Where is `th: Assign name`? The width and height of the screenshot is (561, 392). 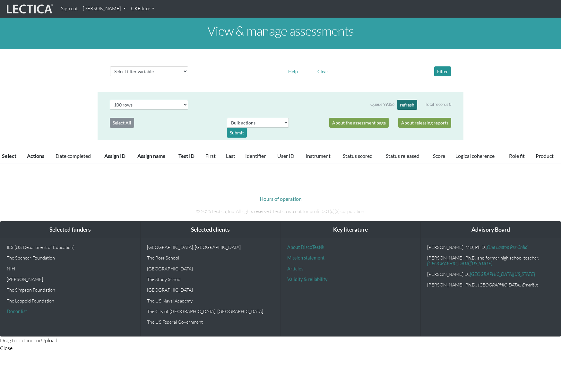 th: Assign name is located at coordinates (154, 156).